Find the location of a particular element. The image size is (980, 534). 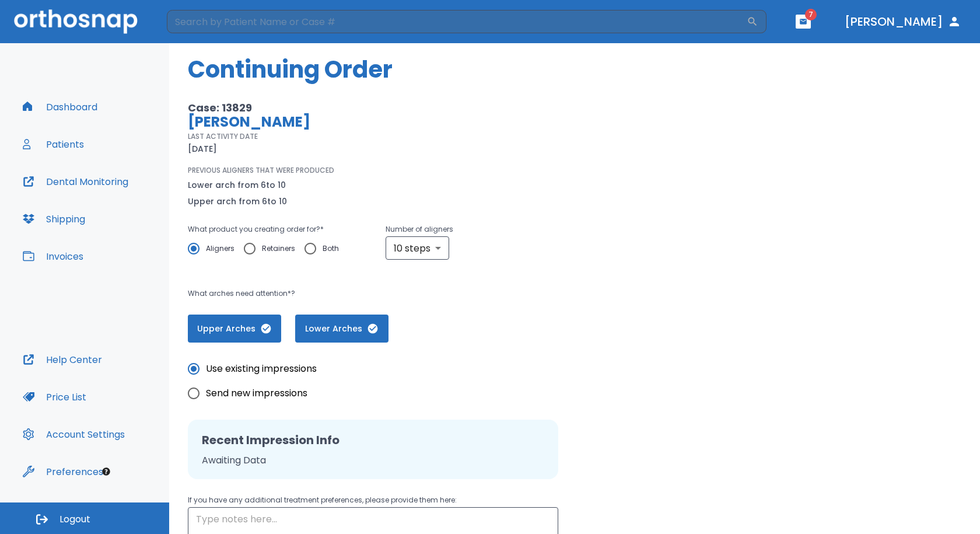

img: Orthosnap is located at coordinates (76, 21).